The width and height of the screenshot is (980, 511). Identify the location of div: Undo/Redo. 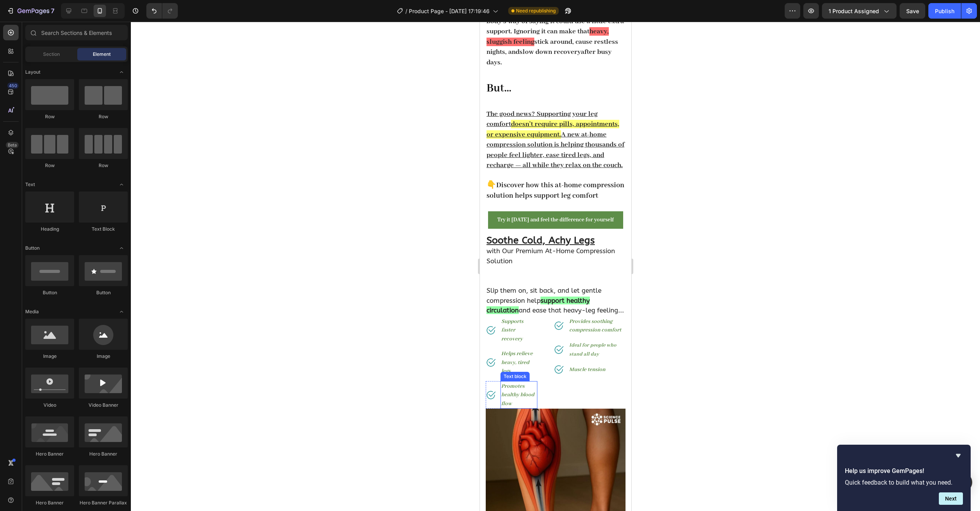
(162, 10).